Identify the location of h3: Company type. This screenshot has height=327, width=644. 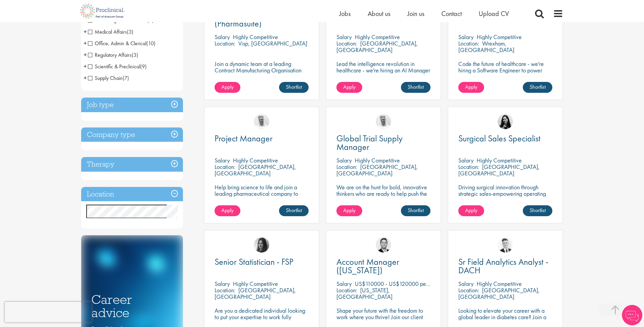
(132, 134).